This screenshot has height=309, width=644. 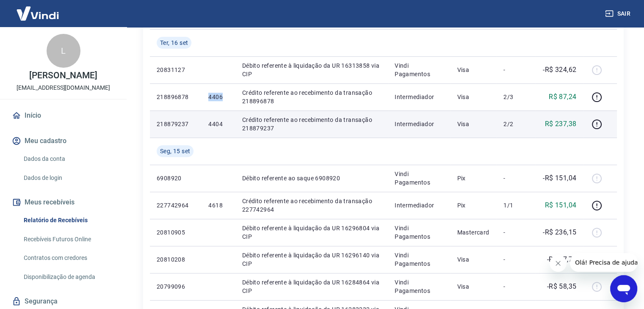 What do you see at coordinates (64, 50) in the screenshot?
I see `div: L` at bounding box center [64, 50].